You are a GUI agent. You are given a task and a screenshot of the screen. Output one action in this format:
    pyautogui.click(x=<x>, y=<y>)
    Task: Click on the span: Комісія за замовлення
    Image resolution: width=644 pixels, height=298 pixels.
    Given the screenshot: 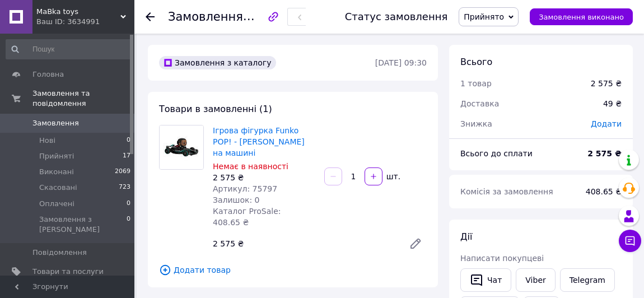 What is the action you would take?
    pyautogui.click(x=507, y=191)
    